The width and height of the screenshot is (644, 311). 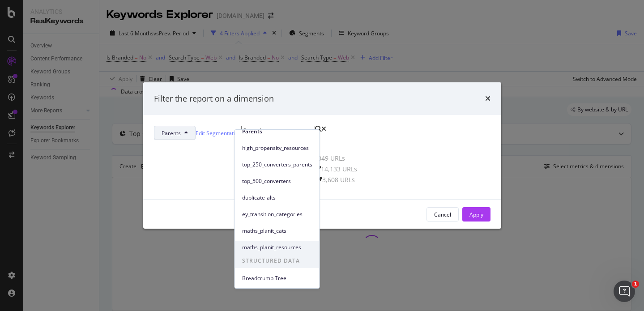 What do you see at coordinates (175, 133) in the screenshot?
I see `button: Parents` at bounding box center [175, 133].